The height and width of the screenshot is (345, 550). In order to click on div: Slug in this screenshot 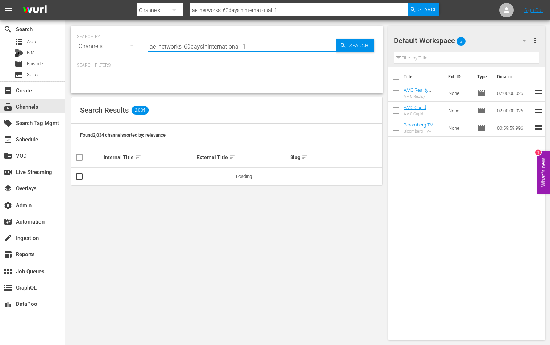, I will do `click(335, 157)`.